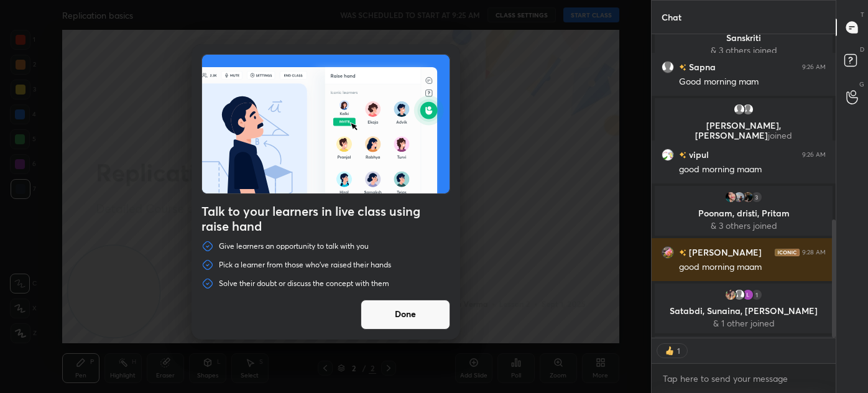  What do you see at coordinates (730, 197) in the screenshot?
I see `img: af3d589b70d7489a96cc71144134c845.jpg` at bounding box center [730, 197].